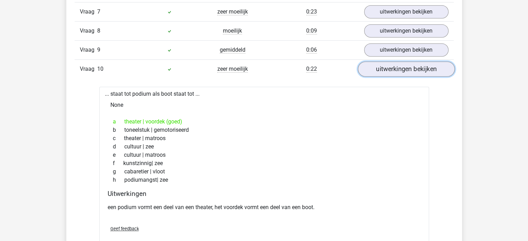 Image resolution: width=528 pixels, height=241 pixels. I want to click on p: een podium vormt een deel van een theater, het voordek vormt een deel van een boot., so click(264, 208).